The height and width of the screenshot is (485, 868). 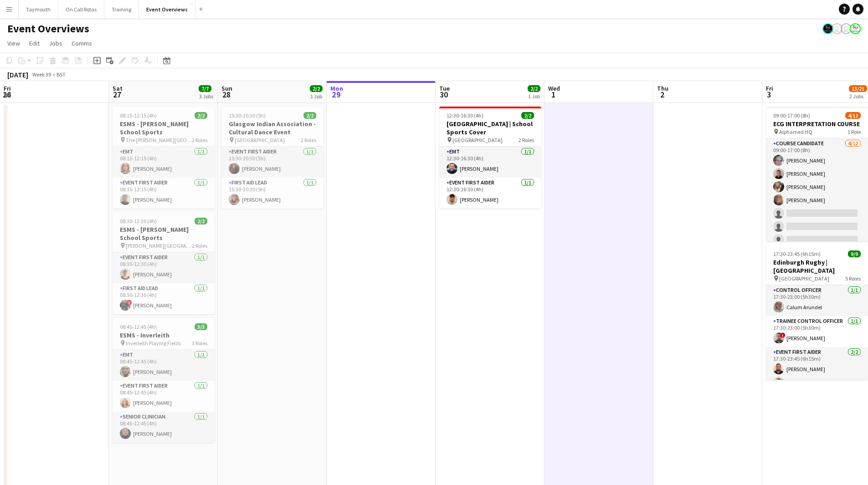 What do you see at coordinates (201, 326) in the screenshot?
I see `span: 3/3` at bounding box center [201, 326].